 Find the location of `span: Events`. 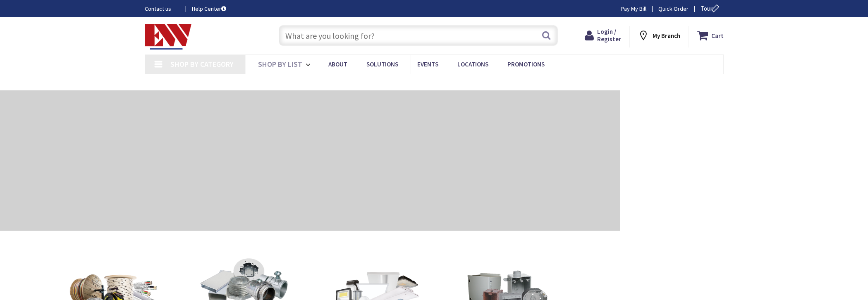

span: Events is located at coordinates (428, 64).